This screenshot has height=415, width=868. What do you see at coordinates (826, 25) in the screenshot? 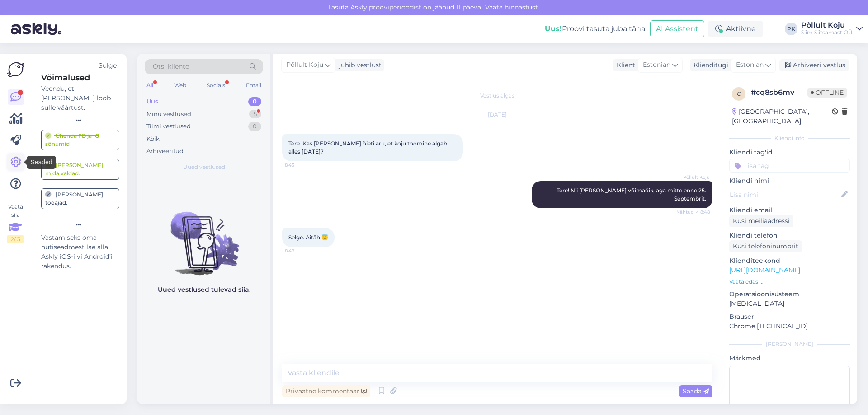
I see `div: Põllult Koju` at bounding box center [826, 25].